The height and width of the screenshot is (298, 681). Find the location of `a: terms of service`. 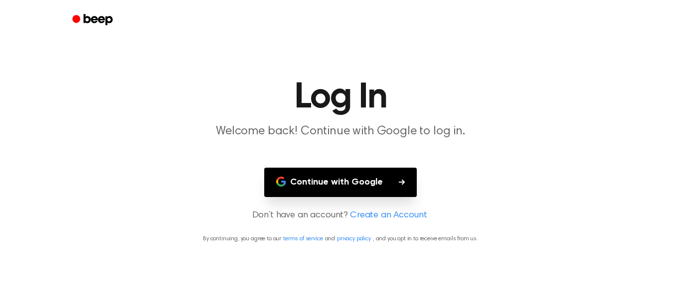

a: terms of service is located at coordinates (302, 239).